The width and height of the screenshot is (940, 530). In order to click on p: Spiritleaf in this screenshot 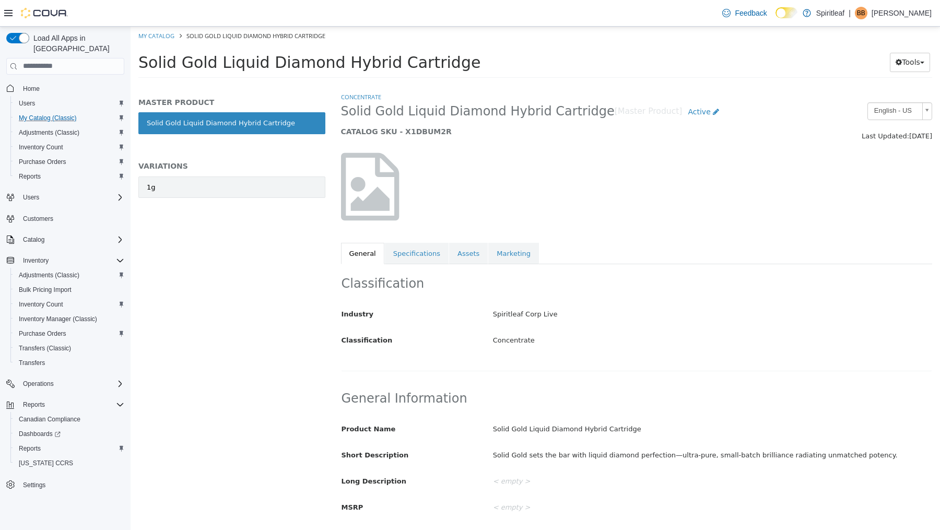, I will do `click(830, 13)`.